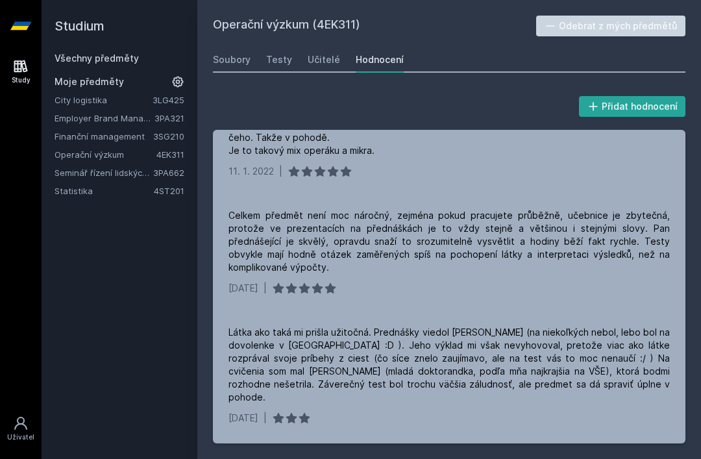 The width and height of the screenshot is (701, 459). What do you see at coordinates (104, 191) in the screenshot?
I see `a: Statistika` at bounding box center [104, 191].